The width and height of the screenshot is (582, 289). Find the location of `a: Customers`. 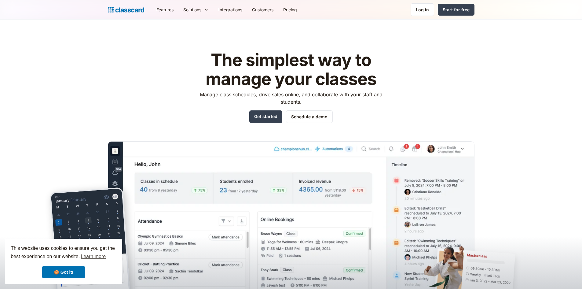

a: Customers is located at coordinates (263, 9).